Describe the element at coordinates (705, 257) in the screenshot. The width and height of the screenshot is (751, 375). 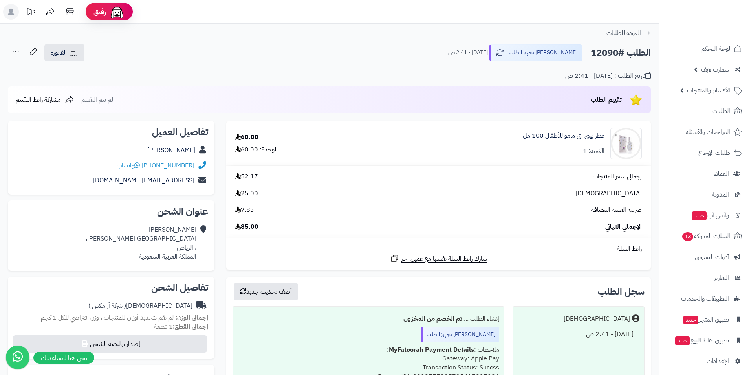
I see `a: أدوات التسويق` at that location.